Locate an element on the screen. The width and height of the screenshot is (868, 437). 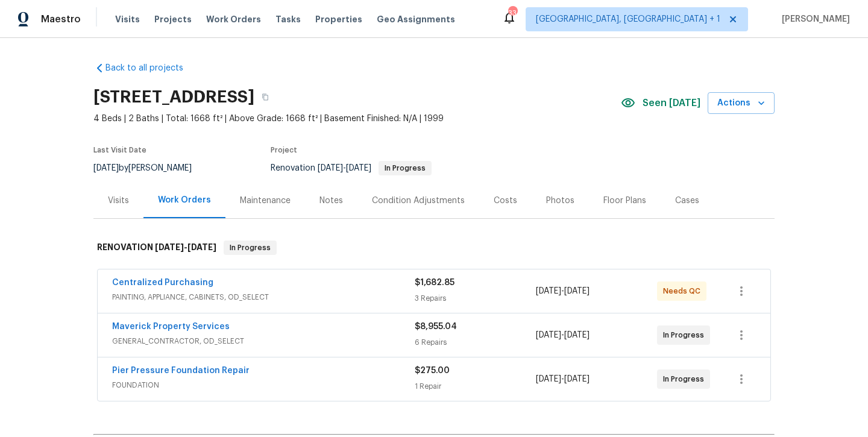
span: $1,682.85 is located at coordinates (435, 283).